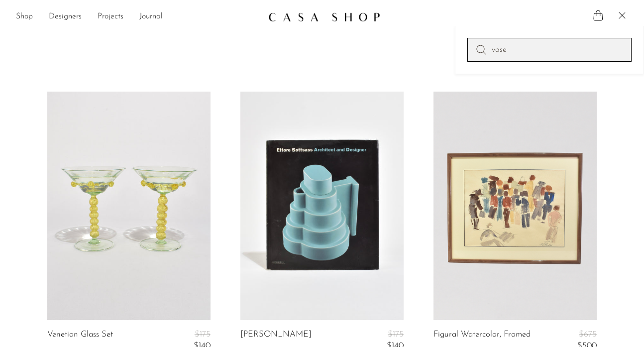 This screenshot has height=347, width=644. I want to click on ul: NEW HEADER MENU, so click(138, 17).